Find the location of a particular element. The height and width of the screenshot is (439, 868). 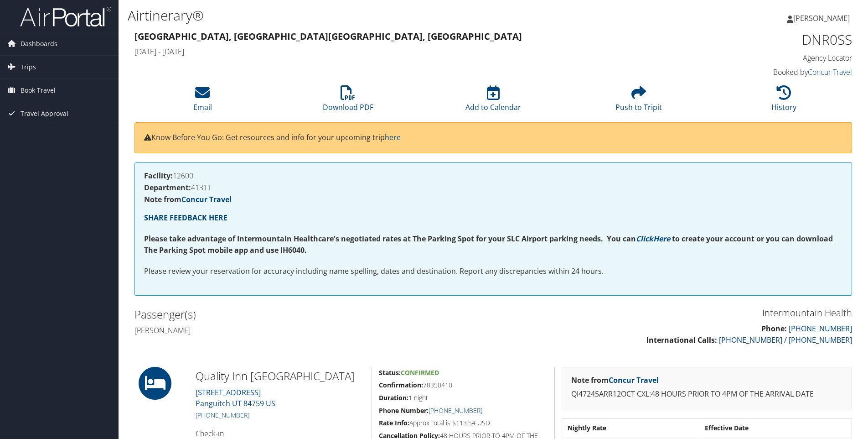

a: Click is located at coordinates (644, 239).